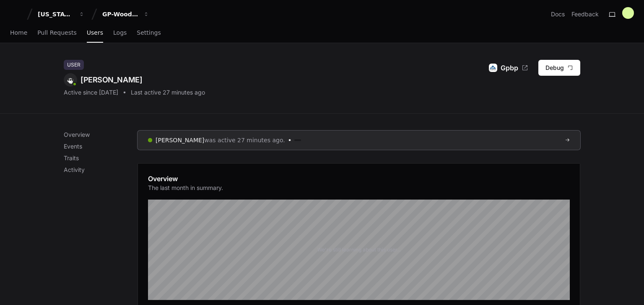 Image resolution: width=644 pixels, height=305 pixels. What do you see at coordinates (101, 170) in the screenshot?
I see `p: Activity` at bounding box center [101, 170].